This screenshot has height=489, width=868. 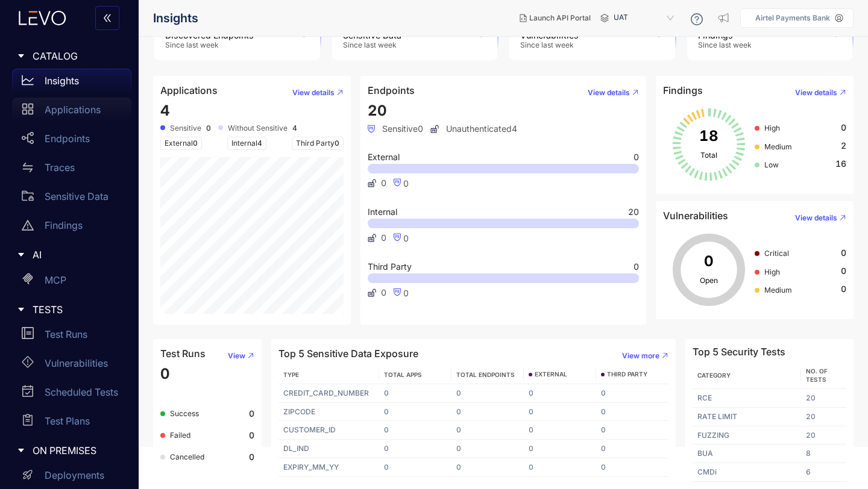 What do you see at coordinates (77, 56) in the screenshot?
I see `span: CATALOG` at bounding box center [77, 56].